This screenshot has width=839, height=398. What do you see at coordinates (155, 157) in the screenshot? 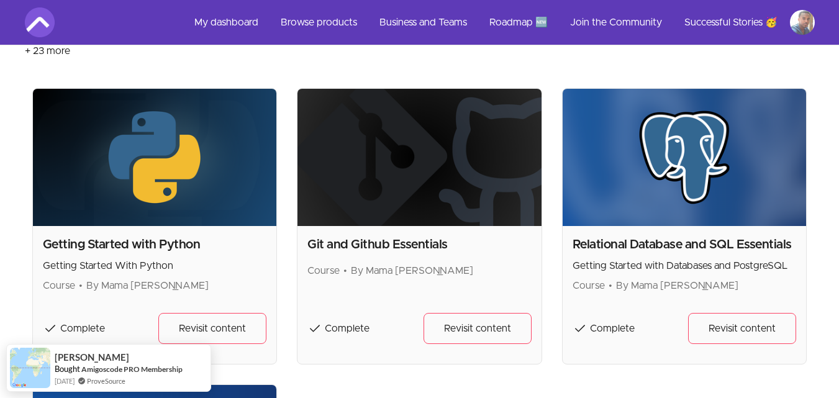
I see `img: Product image for Getting Started with Python` at bounding box center [155, 157].